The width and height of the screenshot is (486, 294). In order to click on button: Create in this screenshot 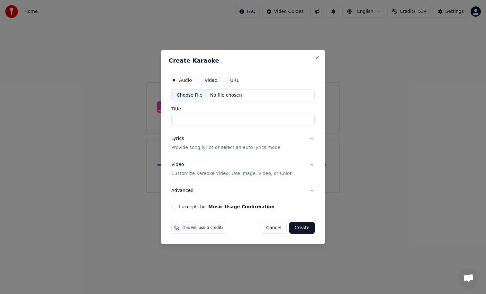, I will do `click(302, 228)`.